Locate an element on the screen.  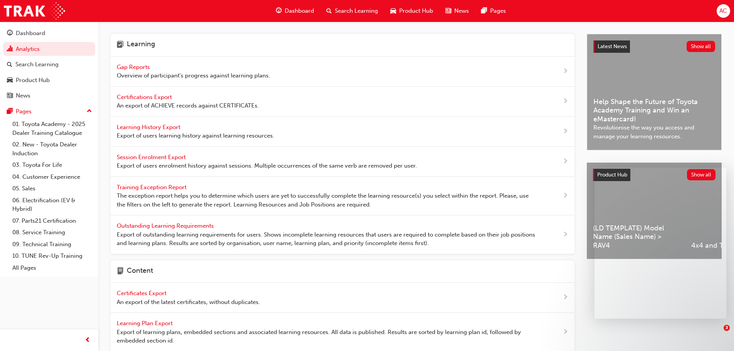
a: Learning History Export Export of users learning history against learning resources.next-icon is located at coordinates (342, 132).